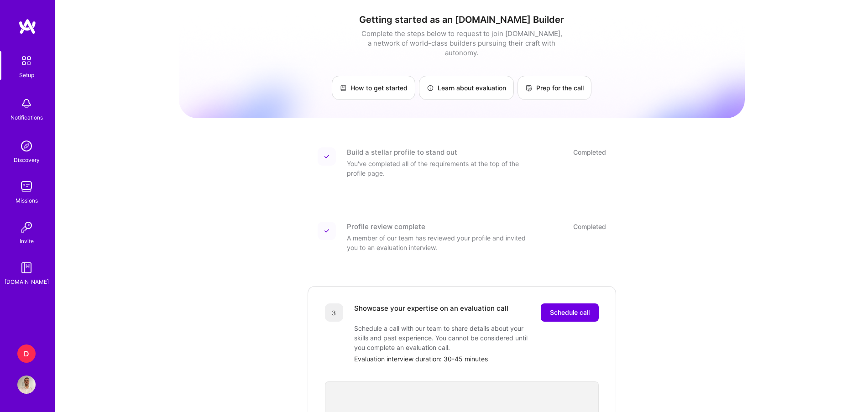 The image size is (868, 412). I want to click on div: You've completed all of the requirements at the top of the profile page., so click(438, 168).